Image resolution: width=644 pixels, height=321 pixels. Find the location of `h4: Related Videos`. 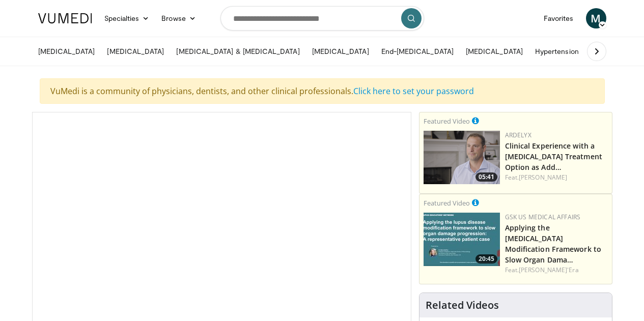

h4: Related Videos is located at coordinates (462, 305).